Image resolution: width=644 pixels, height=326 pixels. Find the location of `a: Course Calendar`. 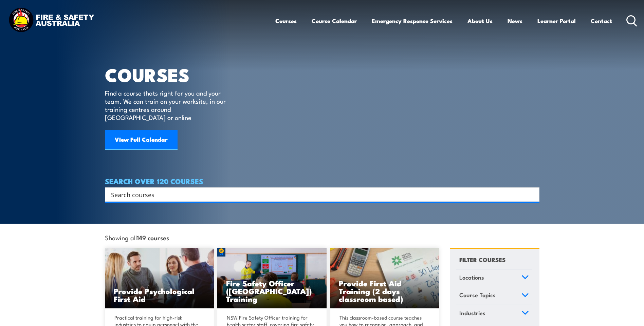

a: Course Calendar is located at coordinates (334, 20).